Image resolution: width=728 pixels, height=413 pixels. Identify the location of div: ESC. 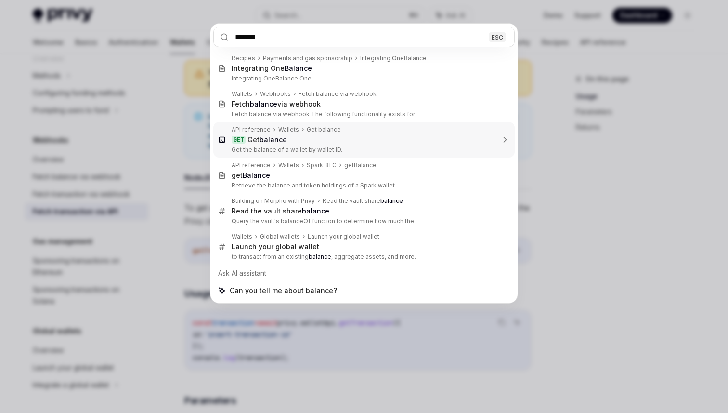
(497, 37).